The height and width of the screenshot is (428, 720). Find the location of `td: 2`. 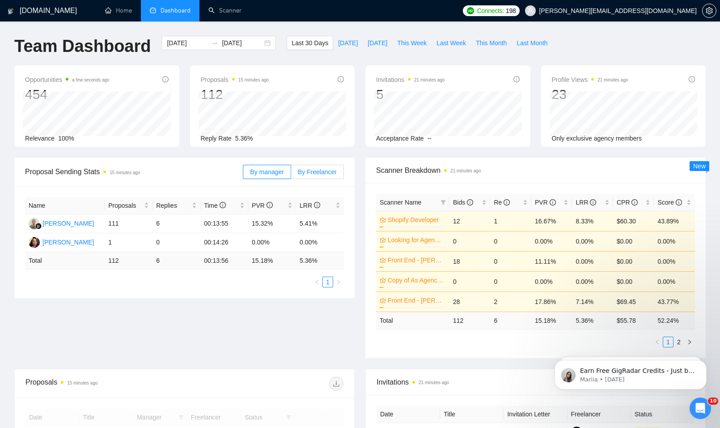

td: 2 is located at coordinates (511, 301).